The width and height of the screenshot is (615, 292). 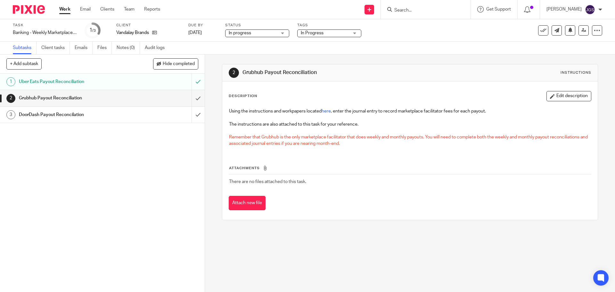 I want to click on img: Pixie, so click(x=29, y=9).